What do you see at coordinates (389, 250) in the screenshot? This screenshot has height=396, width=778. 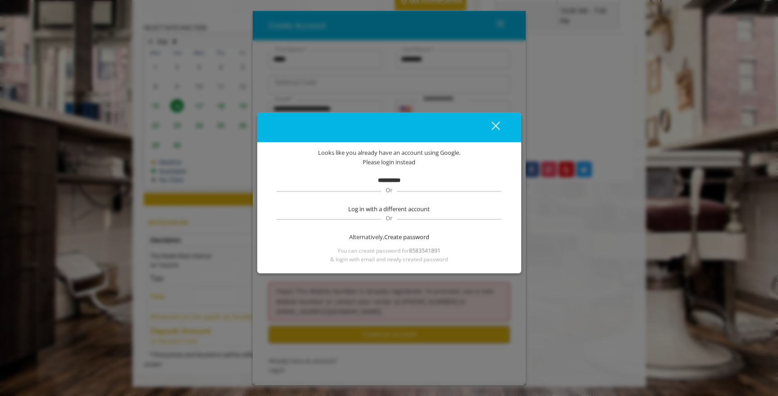 I see `span: You can create password for` at bounding box center [389, 250].